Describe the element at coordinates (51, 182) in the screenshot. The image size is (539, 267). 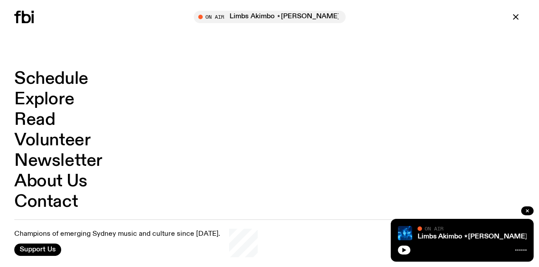
I see `a: About Us` at that location.